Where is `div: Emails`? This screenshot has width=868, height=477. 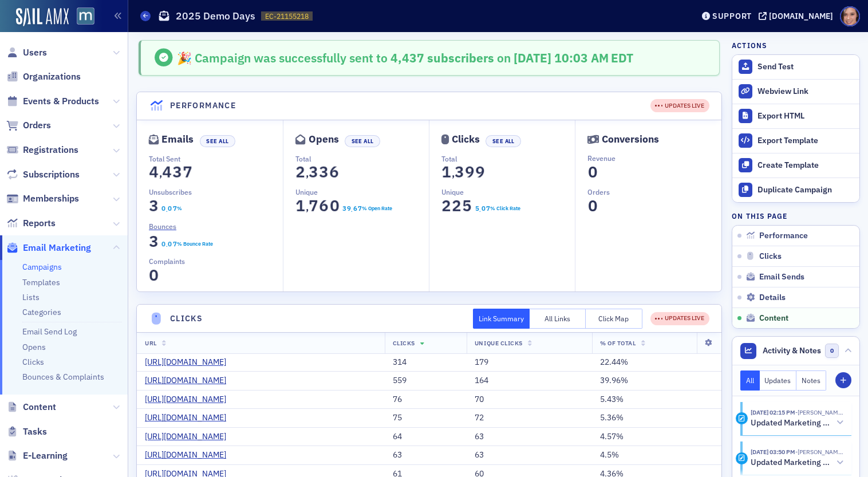 div: Emails is located at coordinates (177, 139).